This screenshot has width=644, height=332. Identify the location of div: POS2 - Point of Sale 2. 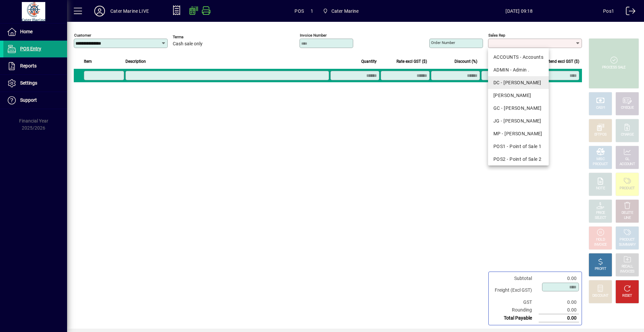
(518, 159).